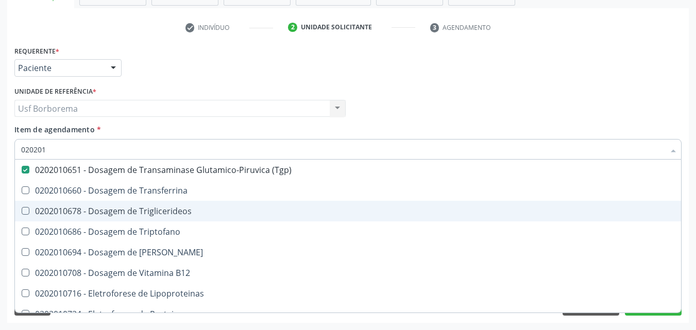 The height and width of the screenshot is (330, 696). I want to click on div: Unidade solicitante, so click(336, 27).